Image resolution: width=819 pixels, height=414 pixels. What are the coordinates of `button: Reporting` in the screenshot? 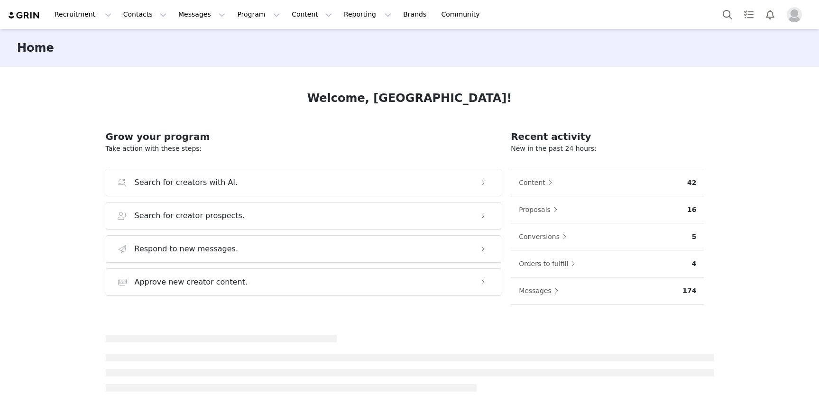 It's located at (368, 14).